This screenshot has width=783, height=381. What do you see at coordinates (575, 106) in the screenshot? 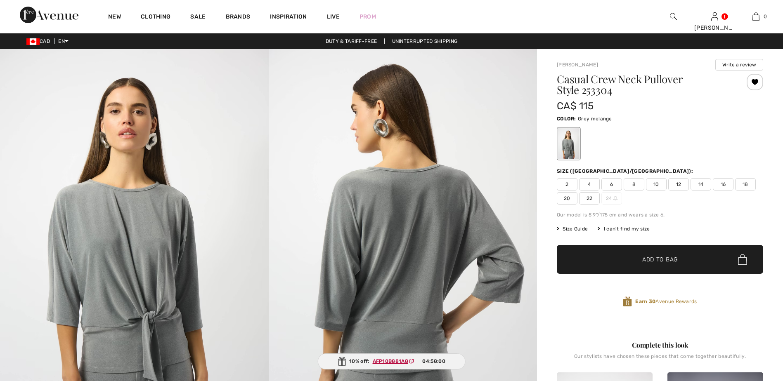
I see `span: CA$ 115` at bounding box center [575, 106].